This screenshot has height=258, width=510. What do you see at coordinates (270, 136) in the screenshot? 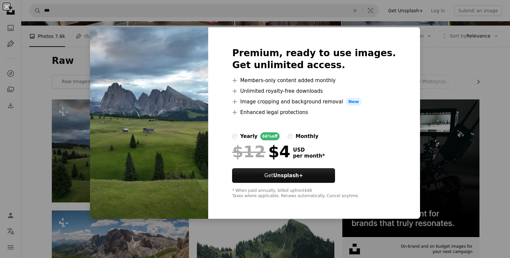
I see `div: 66% off` at bounding box center [270, 136].